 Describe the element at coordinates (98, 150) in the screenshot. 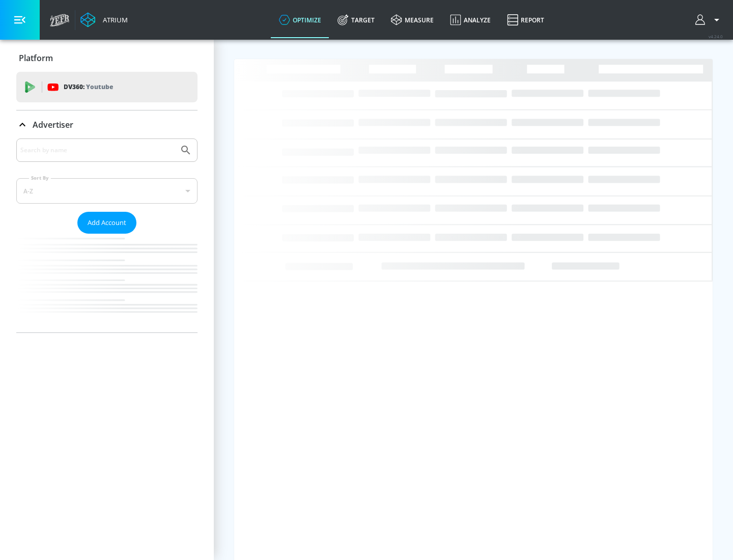

I see `input: Search by name` at that location.